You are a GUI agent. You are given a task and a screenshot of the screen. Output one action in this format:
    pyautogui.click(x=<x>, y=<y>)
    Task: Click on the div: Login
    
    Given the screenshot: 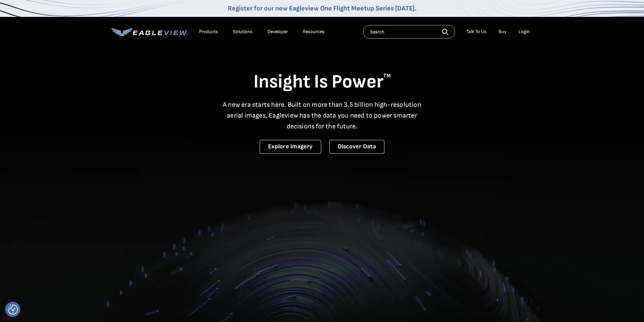 What is the action you would take?
    pyautogui.click(x=524, y=32)
    